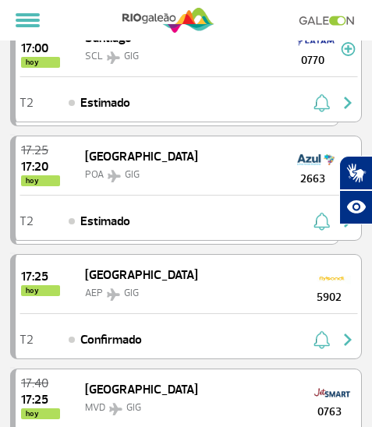 The image size is (372, 427). Describe the element at coordinates (94, 293) in the screenshot. I see `span: AEP` at that location.